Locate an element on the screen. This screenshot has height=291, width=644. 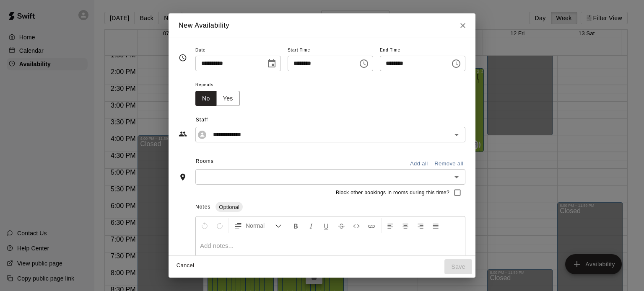
button: Left Align is located at coordinates (391, 226).